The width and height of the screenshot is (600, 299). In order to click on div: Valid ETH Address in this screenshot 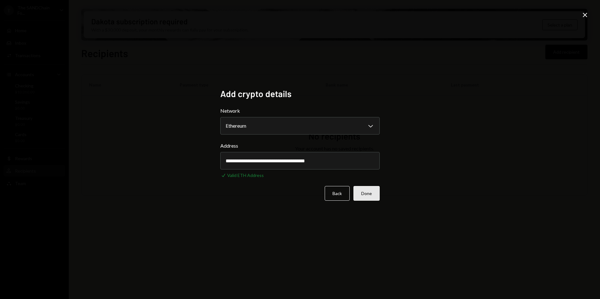, I will do `click(245, 175)`.